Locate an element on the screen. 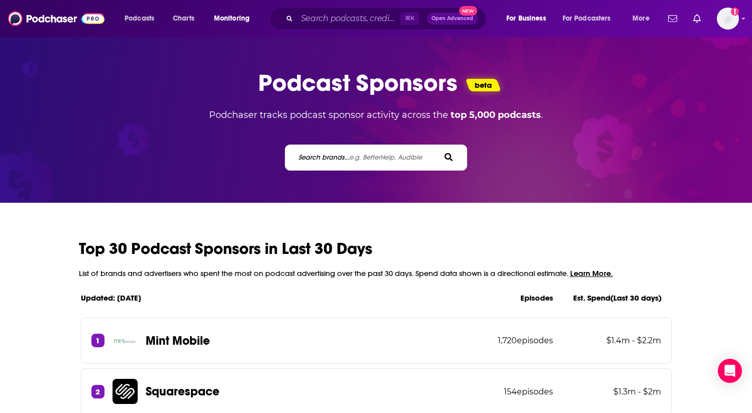 The height and width of the screenshot is (413, 752). img: Mint Mobile logo is located at coordinates (125, 341).